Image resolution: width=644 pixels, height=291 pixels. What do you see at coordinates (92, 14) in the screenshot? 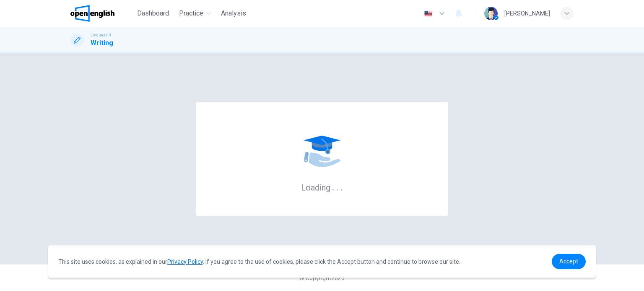
I see `img: OpenEnglish logo` at bounding box center [92, 14].